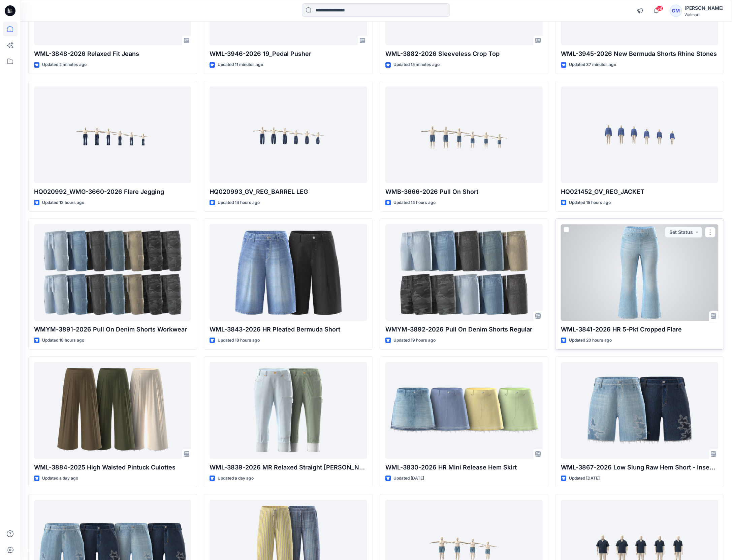  What do you see at coordinates (112, 54) in the screenshot?
I see `p: WML-3848-2026 Relaxed Fit Jeans` at bounding box center [112, 54].